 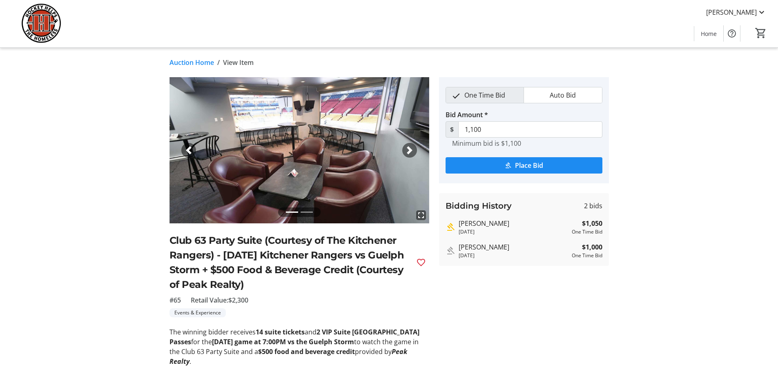 What do you see at coordinates (467, 115) in the screenshot?
I see `label: Bid Amount *` at bounding box center [467, 115].